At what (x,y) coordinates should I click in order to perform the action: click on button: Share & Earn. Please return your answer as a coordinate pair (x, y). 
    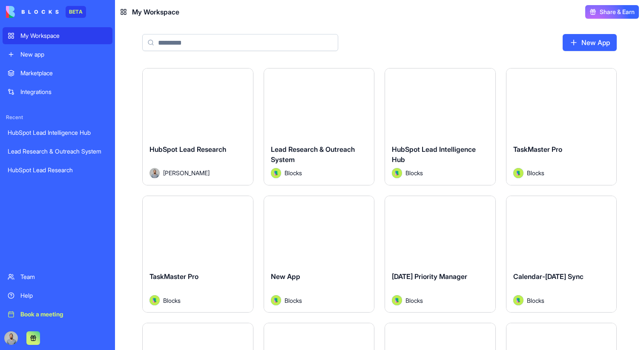
    Looking at the image, I should click on (612, 12).